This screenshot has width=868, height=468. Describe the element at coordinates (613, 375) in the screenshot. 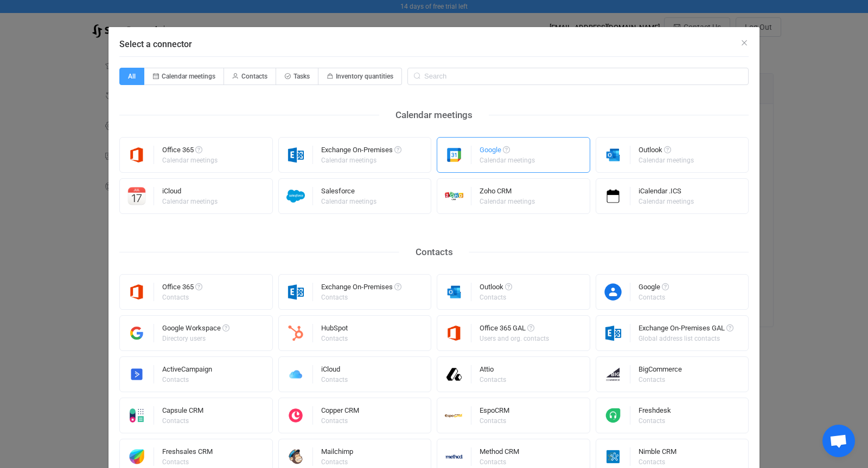

I see `img: big-commerce.png` at that location.